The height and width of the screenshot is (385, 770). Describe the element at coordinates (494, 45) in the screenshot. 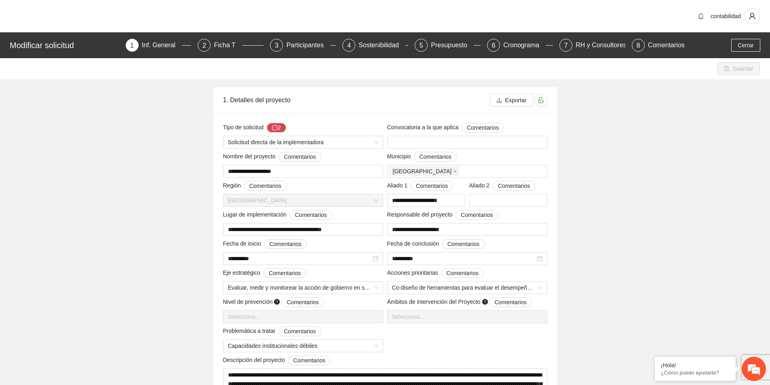

I see `span: 6` at that location.